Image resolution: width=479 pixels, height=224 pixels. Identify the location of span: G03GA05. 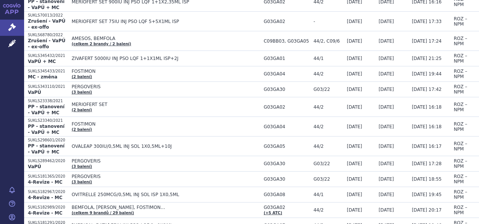
(287, 146).